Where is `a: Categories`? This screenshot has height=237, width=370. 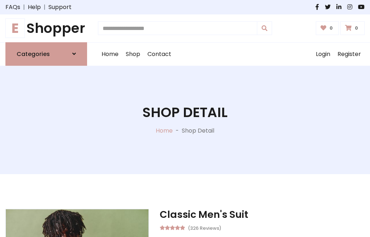
a: Categories is located at coordinates (46, 54).